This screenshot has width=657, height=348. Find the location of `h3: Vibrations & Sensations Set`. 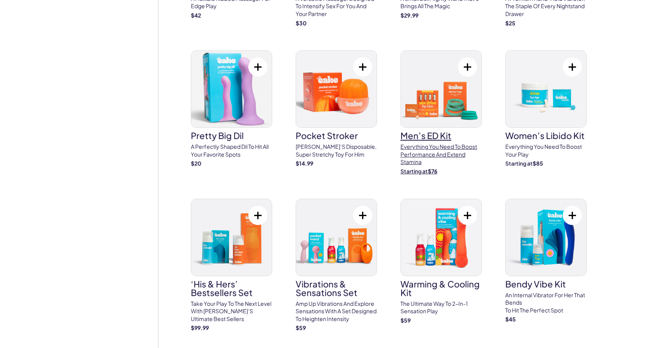

h3: Vibrations & Sensations Set is located at coordinates (336, 288).